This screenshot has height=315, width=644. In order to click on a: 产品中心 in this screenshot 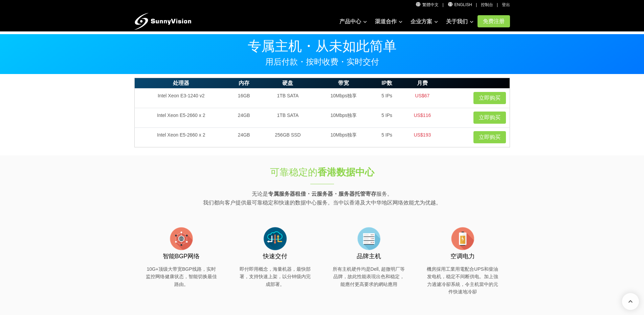, I will do `click(353, 21)`.